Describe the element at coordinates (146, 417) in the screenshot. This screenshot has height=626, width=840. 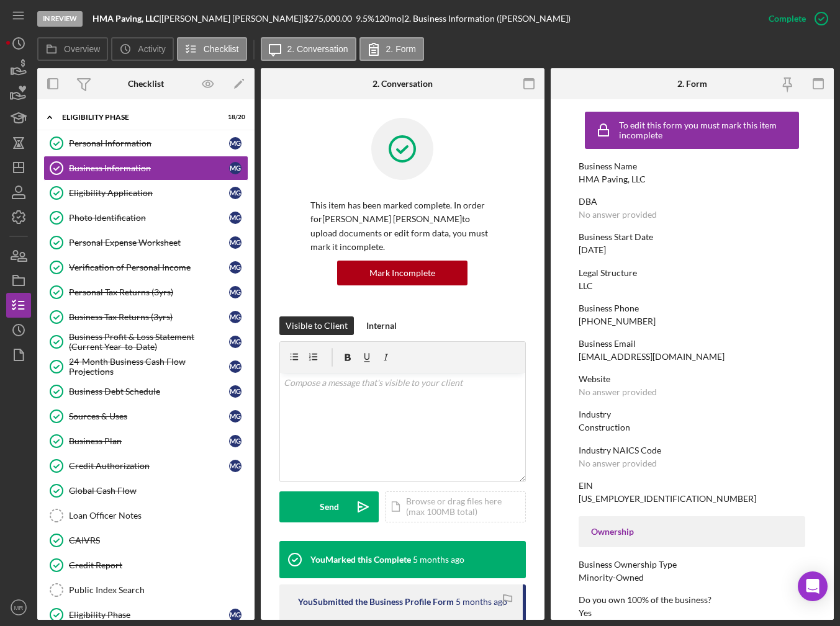
I see `a: Sources & UsesMG` at that location.